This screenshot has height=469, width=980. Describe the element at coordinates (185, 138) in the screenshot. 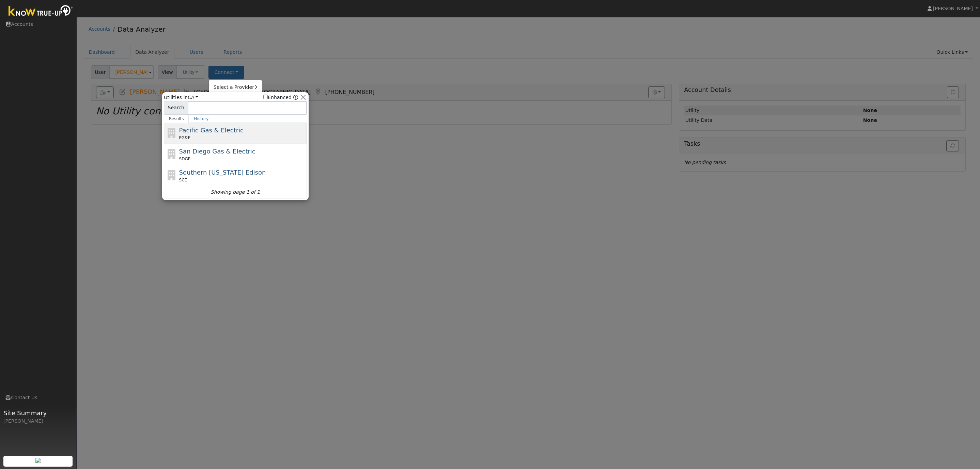

I see `span: PG&E` at that location.